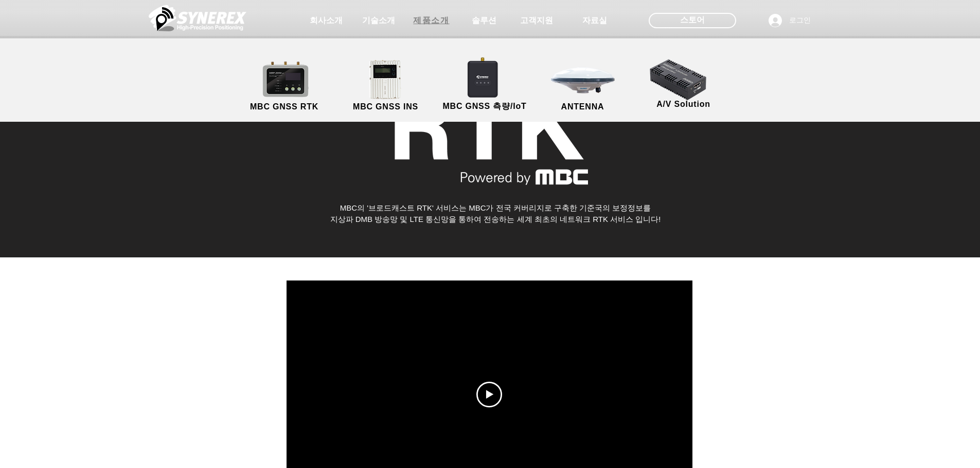 This screenshot has width=980, height=468. Describe the element at coordinates (285, 86) in the screenshot. I see `a: MBC GNSS RTK` at that location.